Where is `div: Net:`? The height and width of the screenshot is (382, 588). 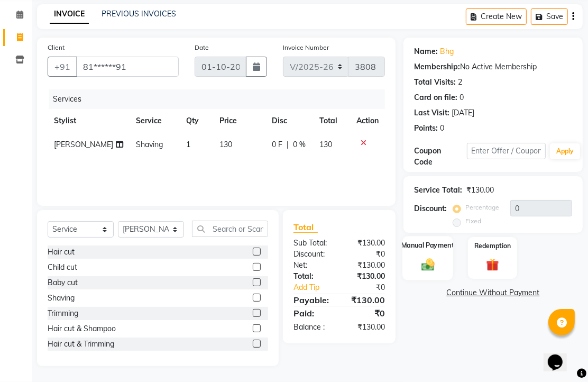 div: Net: is located at coordinates (312, 265).